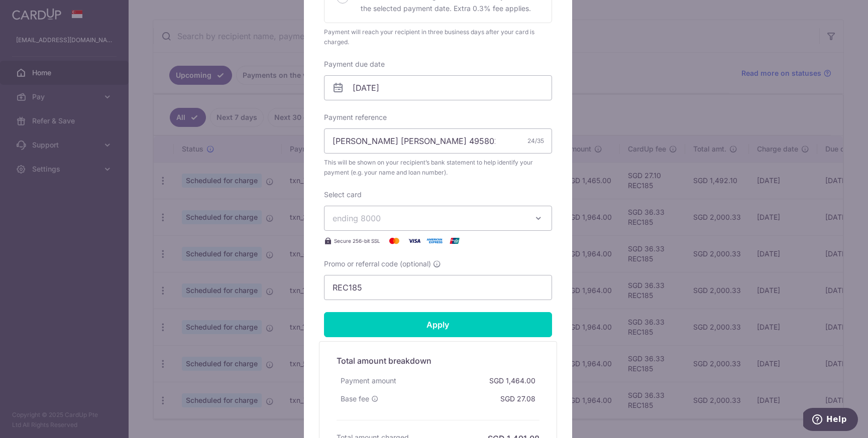 This screenshot has height=438, width=868. I want to click on h5: Total amount breakdown, so click(438, 361).